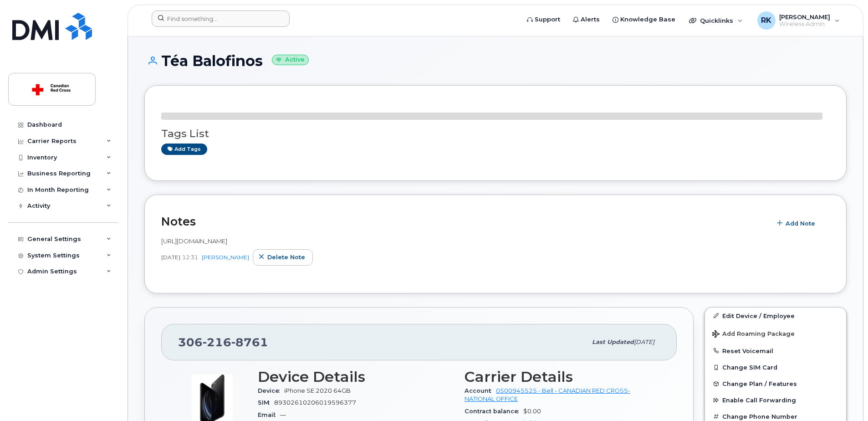 The image size is (868, 421). Describe the element at coordinates (283, 257) in the screenshot. I see `button: Delete note` at that location.